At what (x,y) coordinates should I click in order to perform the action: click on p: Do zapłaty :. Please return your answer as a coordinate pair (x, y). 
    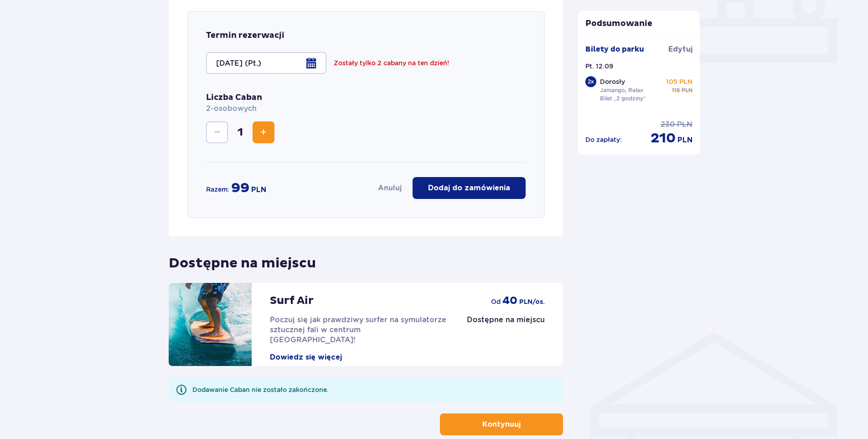
    Looking at the image, I should click on (604, 140).